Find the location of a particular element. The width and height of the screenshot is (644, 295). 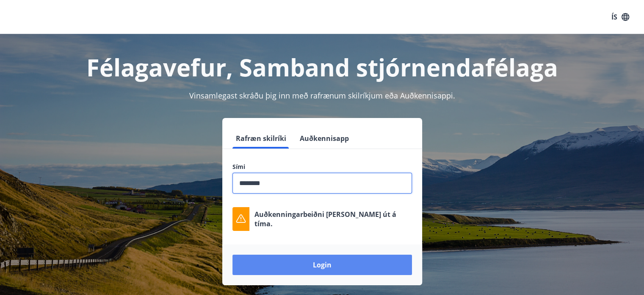

h1: Félagavefur, Samband stjórnendafélaga is located at coordinates (322, 67).